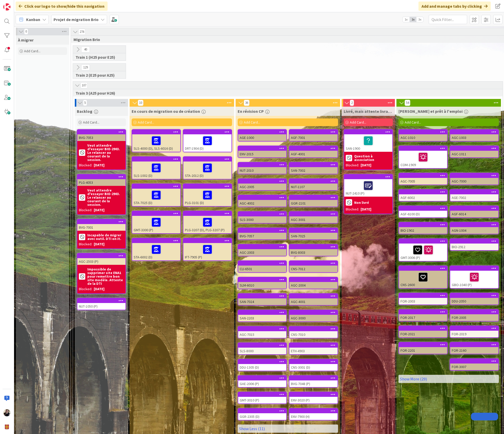 The image size is (504, 434). What do you see at coordinates (406, 19) in the screenshot?
I see `span: 1x` at bounding box center [406, 19].